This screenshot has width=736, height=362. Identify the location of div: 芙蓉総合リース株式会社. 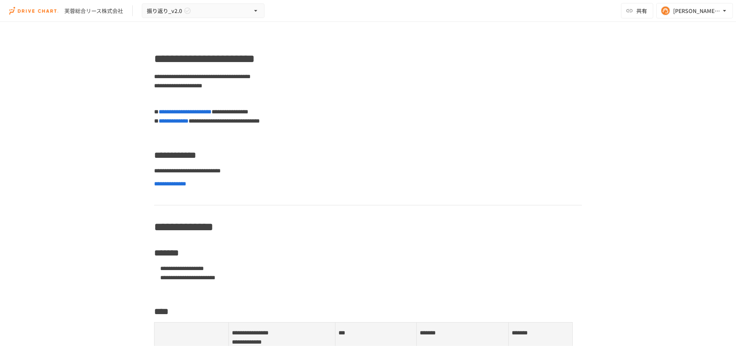
(93, 11).